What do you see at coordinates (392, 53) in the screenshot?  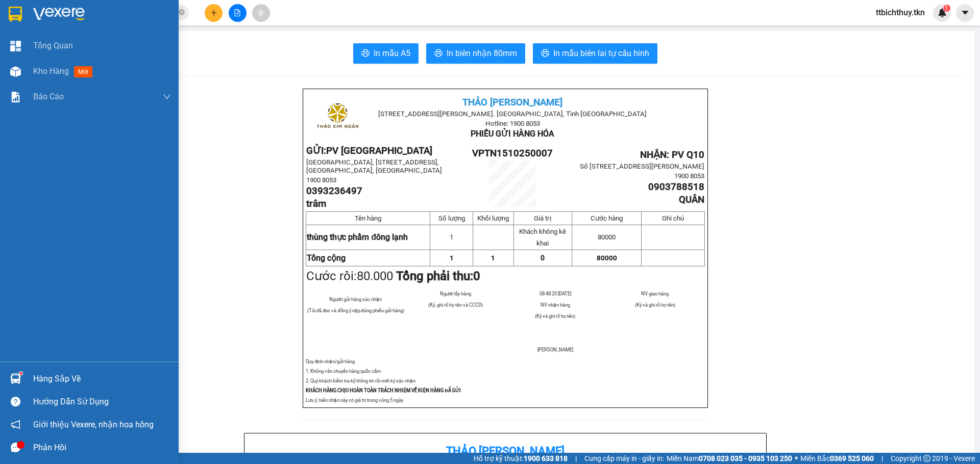 I see `span: In mẫu A5` at bounding box center [392, 53].